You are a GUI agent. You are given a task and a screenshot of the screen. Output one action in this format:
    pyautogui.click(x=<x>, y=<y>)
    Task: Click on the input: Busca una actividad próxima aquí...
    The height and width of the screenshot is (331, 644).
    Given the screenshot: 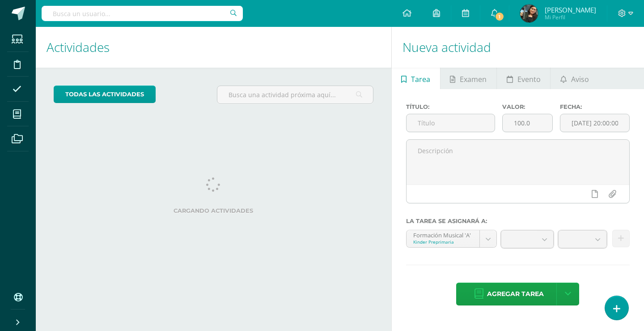 What is the action you would take?
    pyautogui.click(x=295, y=94)
    